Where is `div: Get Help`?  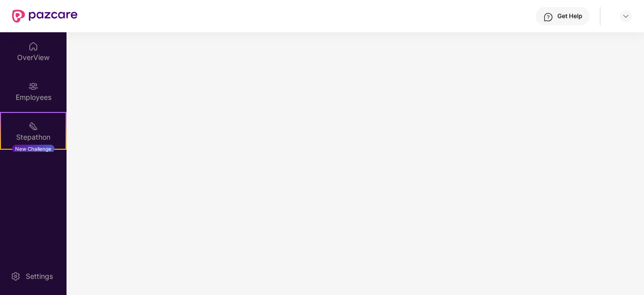 div: Get Help is located at coordinates (569, 16).